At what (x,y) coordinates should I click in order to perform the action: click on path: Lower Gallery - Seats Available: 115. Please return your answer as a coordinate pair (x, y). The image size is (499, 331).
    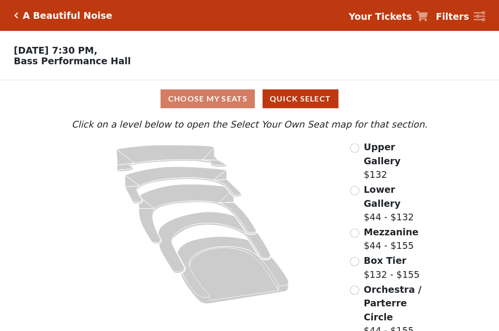
    Looking at the image, I should click on (183, 185).